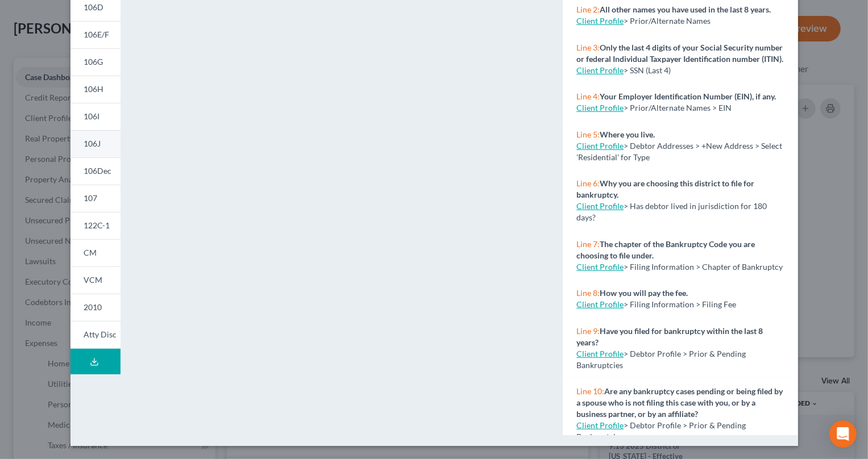 The height and width of the screenshot is (459, 868). What do you see at coordinates (95, 35) in the screenshot?
I see `a: 106E/F` at bounding box center [95, 35].